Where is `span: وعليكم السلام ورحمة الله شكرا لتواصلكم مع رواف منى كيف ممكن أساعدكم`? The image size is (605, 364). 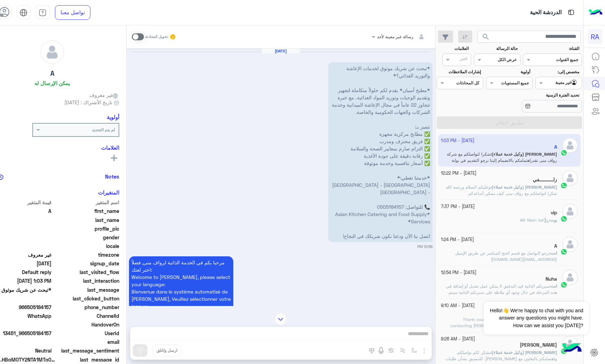 span: وعليكم السلام ورحمة الله شكرا لتواصلكم مع رواف منى كيف ممكن أساعدكم is located at coordinates (502, 190).